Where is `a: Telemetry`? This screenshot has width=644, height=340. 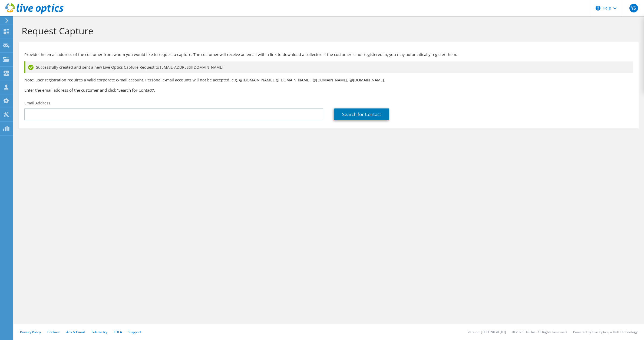
a: Telemetry is located at coordinates (99, 332).